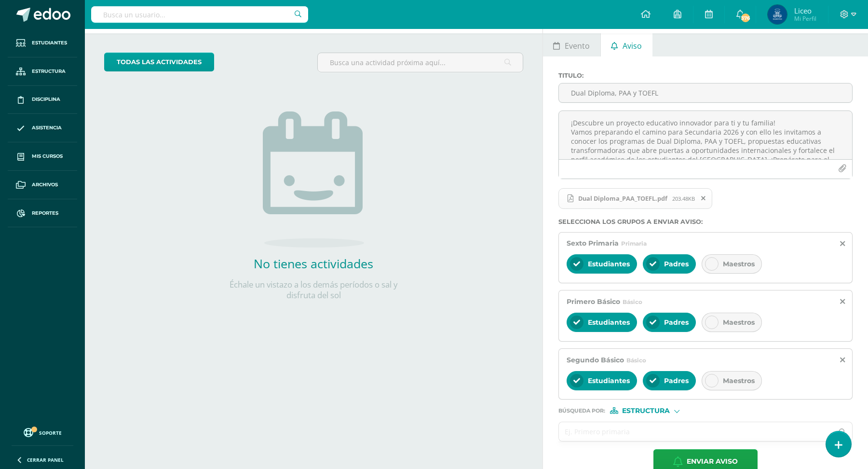  I want to click on input: Titulo, so click(706, 93).